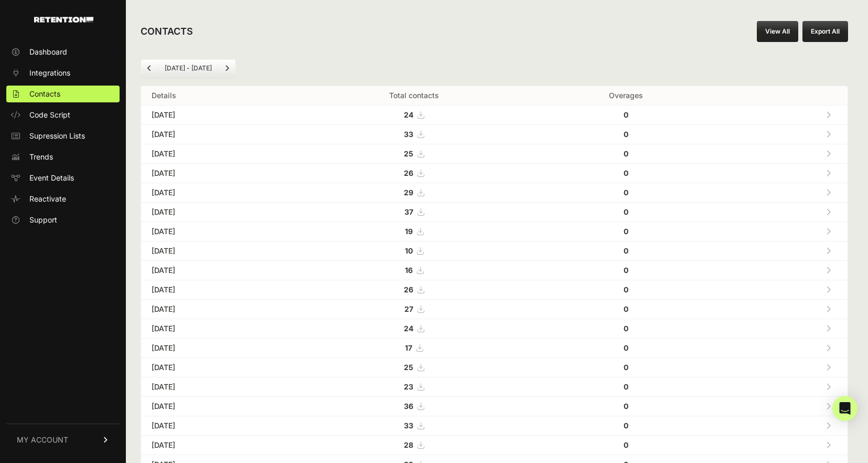 Image resolution: width=868 pixels, height=463 pixels. What do you see at coordinates (414, 444) in the screenshot?
I see `a: 28` at bounding box center [414, 444].